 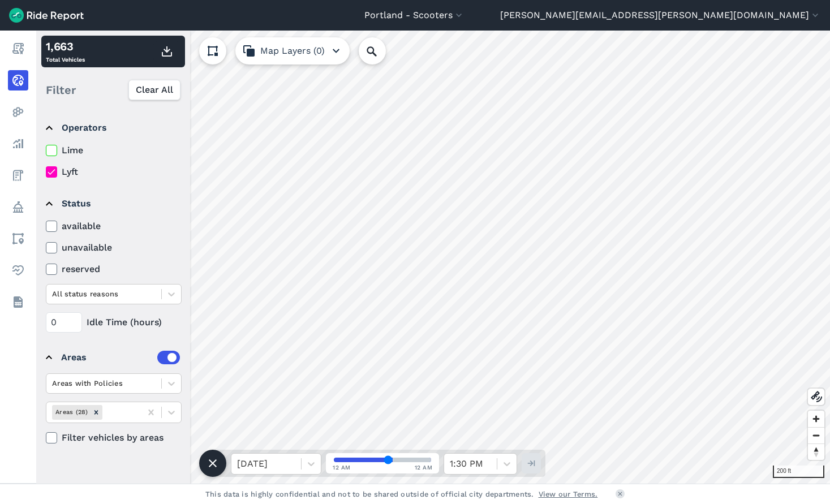 What do you see at coordinates (18, 112) in the screenshot?
I see `a: Heatmaps` at bounding box center [18, 112].